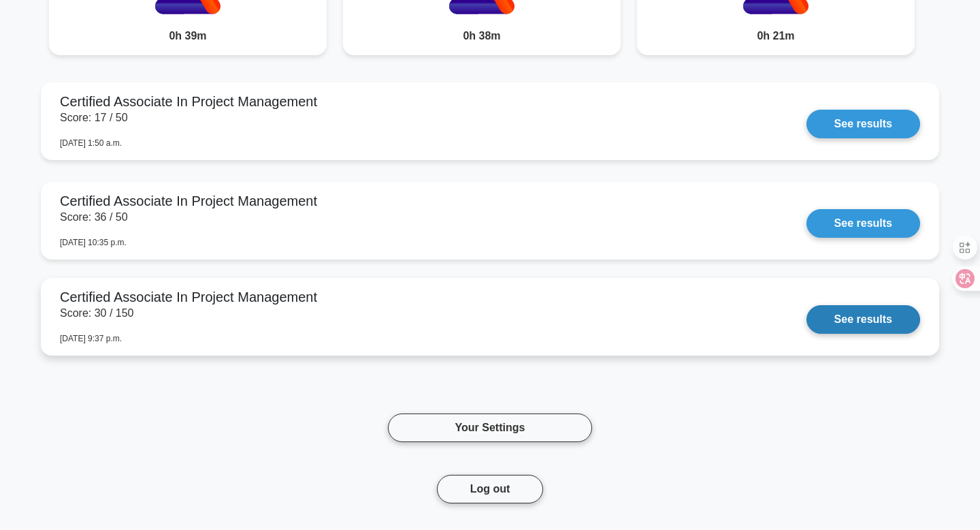 The width and height of the screenshot is (980, 530). Describe the element at coordinates (188, 36) in the screenshot. I see `div: 0h 39m` at that location.